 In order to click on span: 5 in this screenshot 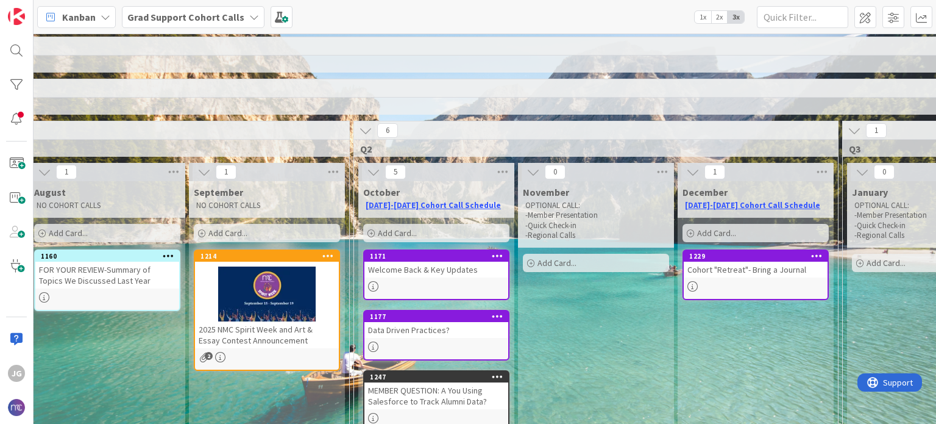, I will do `click(395, 172)`.